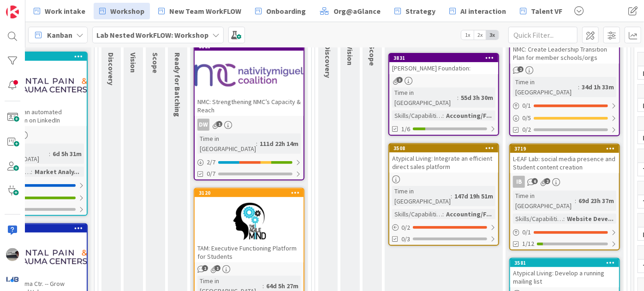  I want to click on img: jB, so click(13, 255).